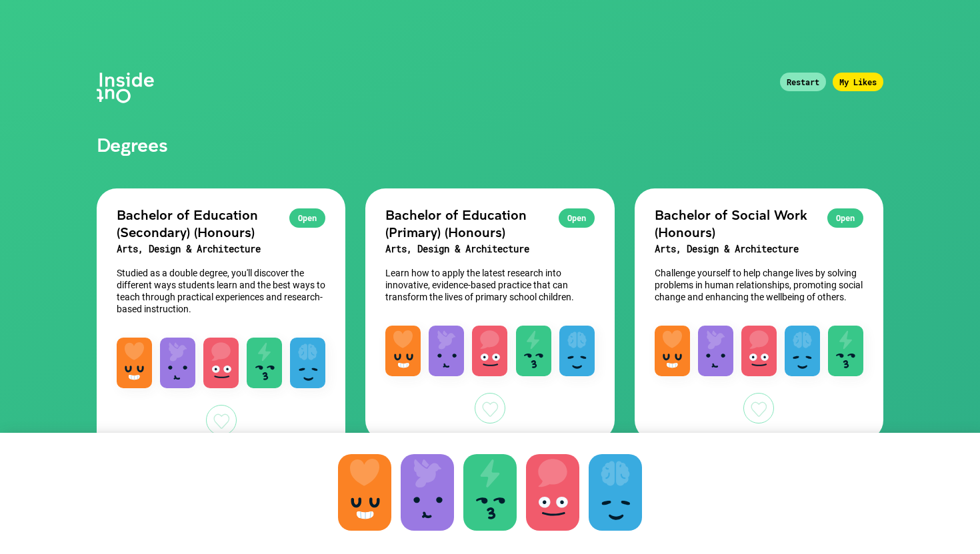 The width and height of the screenshot is (980, 554). Describe the element at coordinates (759, 314) in the screenshot. I see `a: OpenBachelor of Social Work (Honours)Arts, Design & ArchitectureChallenge yourself to help change...` at that location.